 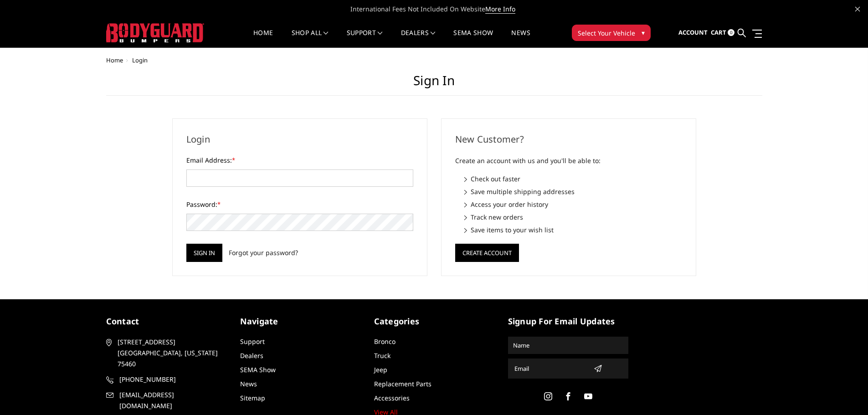 What do you see at coordinates (300, 160) in the screenshot?
I see `label: Email Address:` at bounding box center [300, 160].